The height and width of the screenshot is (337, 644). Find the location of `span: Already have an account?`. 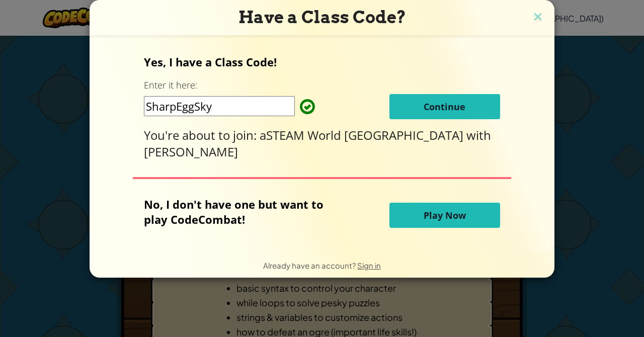

span: Already have an account? is located at coordinates (310, 265).